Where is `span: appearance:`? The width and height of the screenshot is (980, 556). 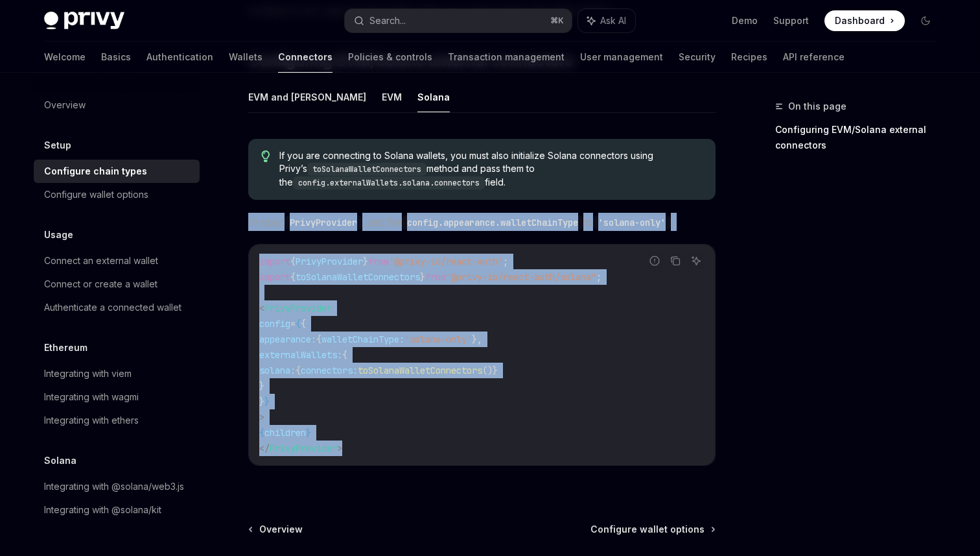
span: appearance: is located at coordinates (288, 339).